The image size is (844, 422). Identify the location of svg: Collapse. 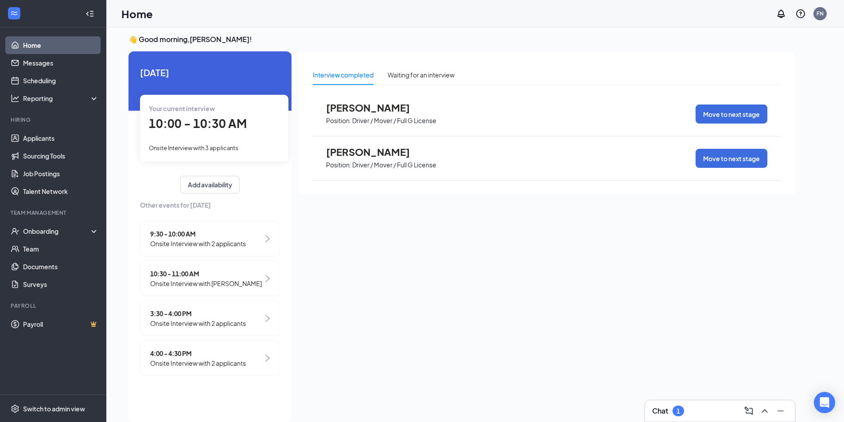
(90, 14).